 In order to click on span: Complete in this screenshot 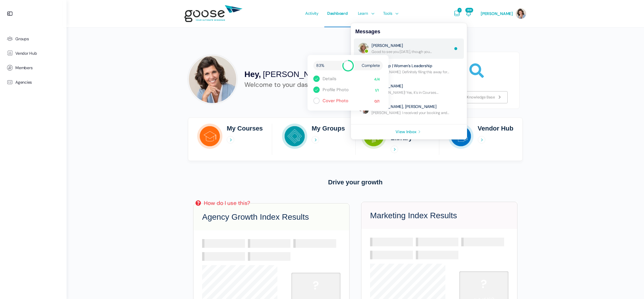, I will do `click(369, 66)`.